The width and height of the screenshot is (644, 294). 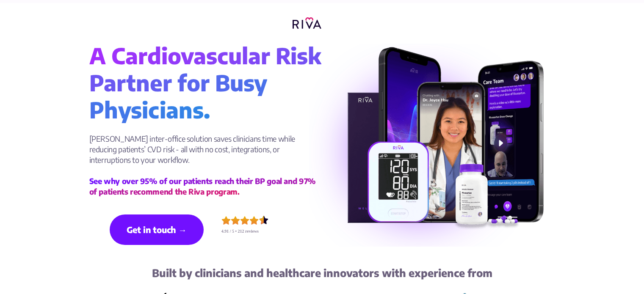 I want to click on strong: Get in touch →, so click(x=157, y=230).